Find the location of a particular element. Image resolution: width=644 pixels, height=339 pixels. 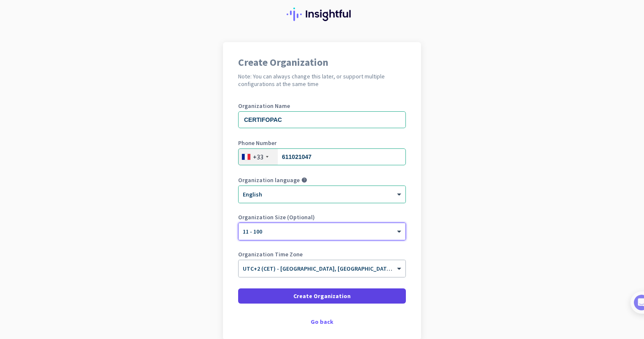

h2: Note: You can always change this later, or support multiple configurations at the same time is located at coordinates (322, 80).